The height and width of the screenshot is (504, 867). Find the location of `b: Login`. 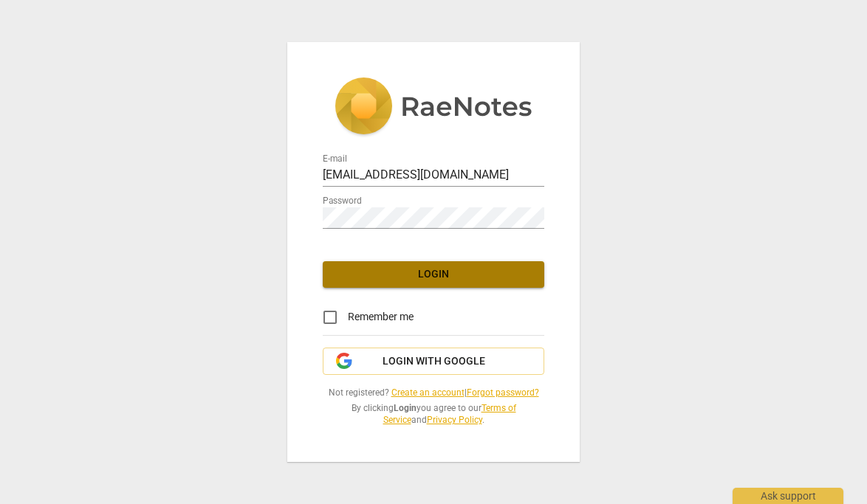

b: Login is located at coordinates (405, 408).